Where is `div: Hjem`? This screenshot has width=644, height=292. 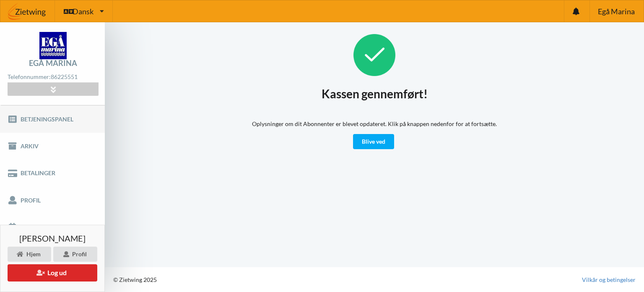
div: Hjem is located at coordinates (29, 254).